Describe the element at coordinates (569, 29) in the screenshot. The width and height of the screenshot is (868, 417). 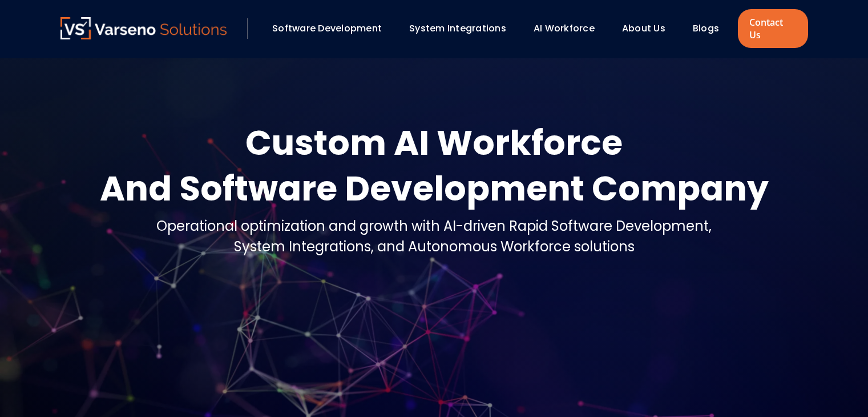
I see `div: AI Workforce` at that location.